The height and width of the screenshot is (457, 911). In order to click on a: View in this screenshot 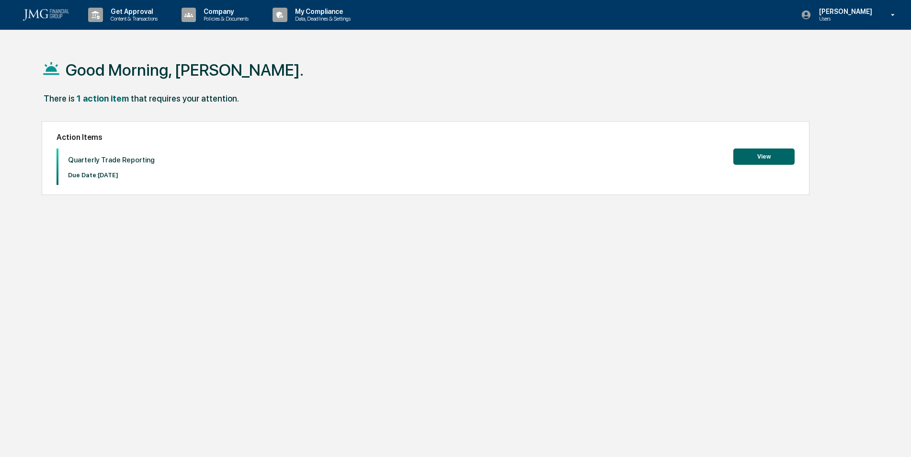, I will do `click(764, 156)`.